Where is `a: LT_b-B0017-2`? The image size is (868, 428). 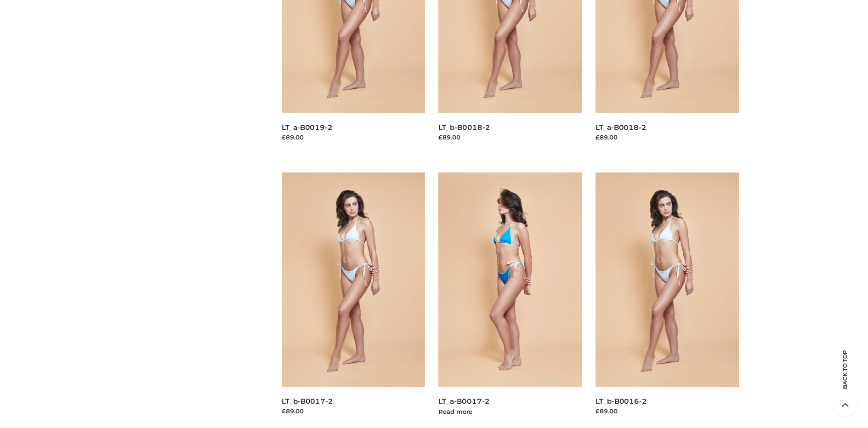
a: LT_b-B0017-2 is located at coordinates (307, 401).